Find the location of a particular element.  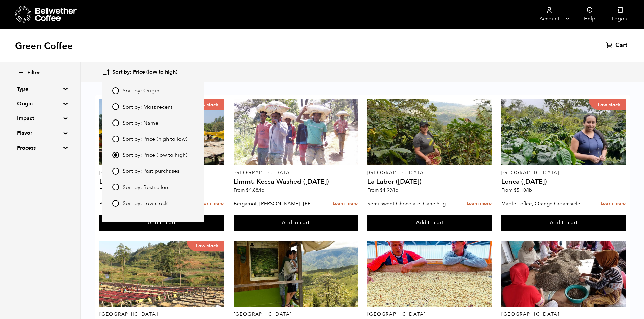

span: Sort by: Bestsellers is located at coordinates (146, 188).